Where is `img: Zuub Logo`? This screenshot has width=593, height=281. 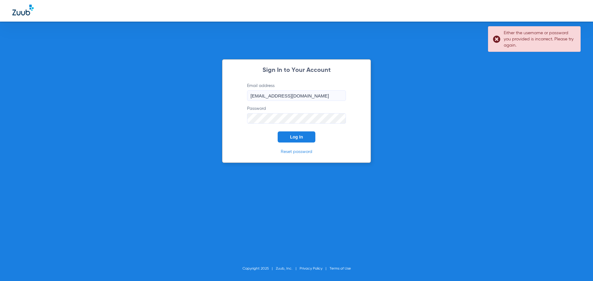 img: Zuub Logo is located at coordinates (23, 10).